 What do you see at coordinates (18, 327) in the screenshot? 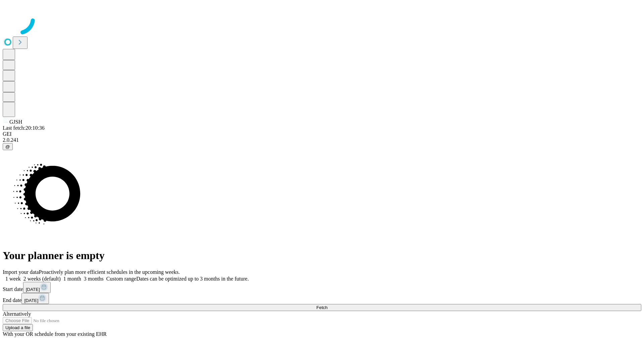
I see `button: Upload a file` at bounding box center [18, 327].